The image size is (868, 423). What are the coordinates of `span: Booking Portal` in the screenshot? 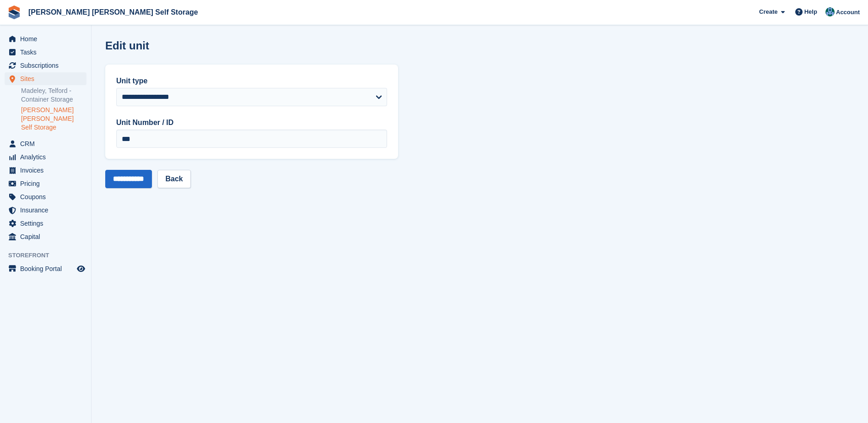 It's located at (48, 268).